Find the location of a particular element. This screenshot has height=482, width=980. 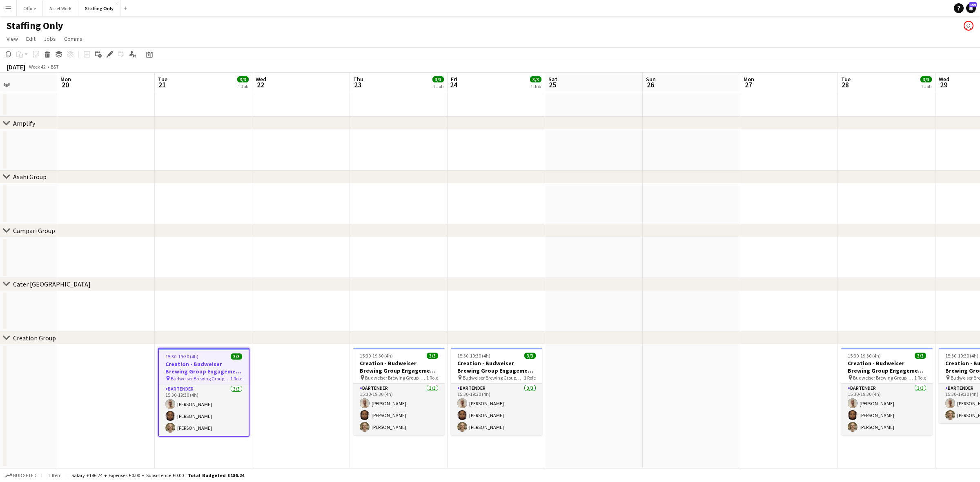

button: Staffing Only is located at coordinates (100, 8).